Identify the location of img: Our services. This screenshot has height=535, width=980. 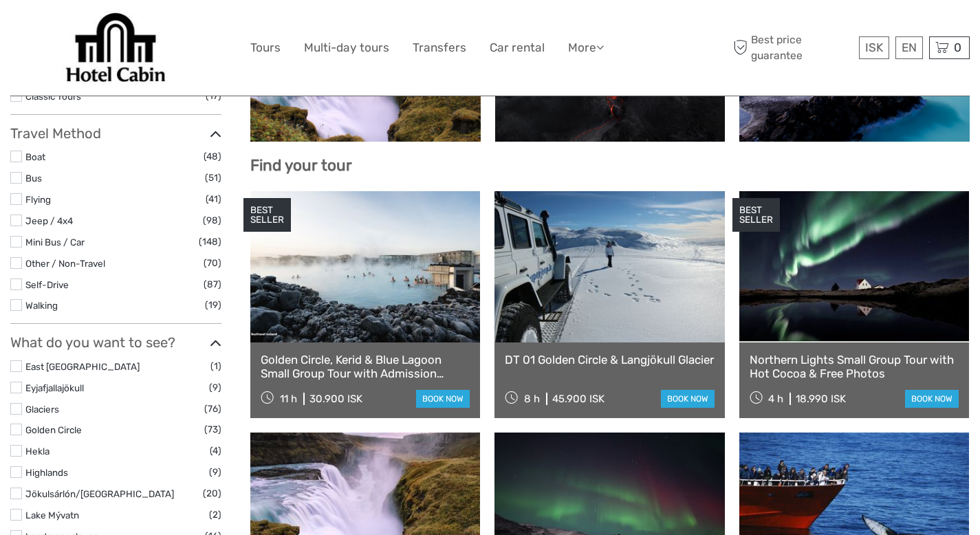
(117, 47).